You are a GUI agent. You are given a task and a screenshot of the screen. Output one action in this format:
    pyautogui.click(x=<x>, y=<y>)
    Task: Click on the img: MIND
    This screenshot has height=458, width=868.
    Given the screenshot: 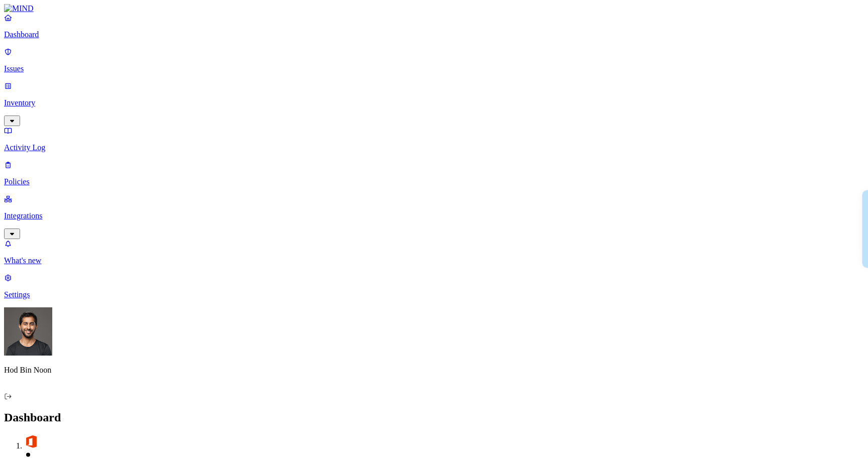 What is the action you would take?
    pyautogui.click(x=19, y=9)
    